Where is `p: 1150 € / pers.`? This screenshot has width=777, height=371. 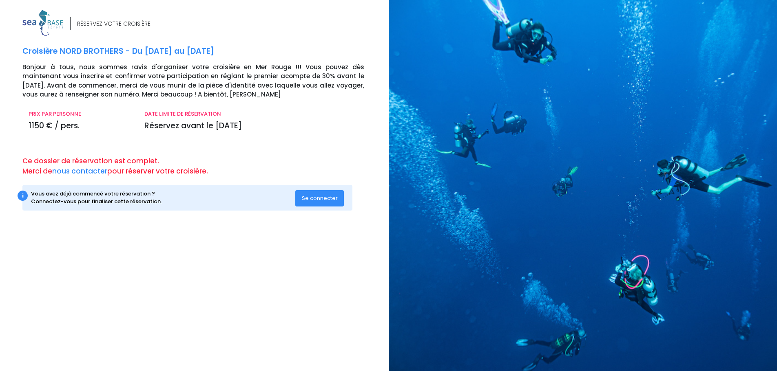
p: 1150 € / pers. is located at coordinates (80, 126).